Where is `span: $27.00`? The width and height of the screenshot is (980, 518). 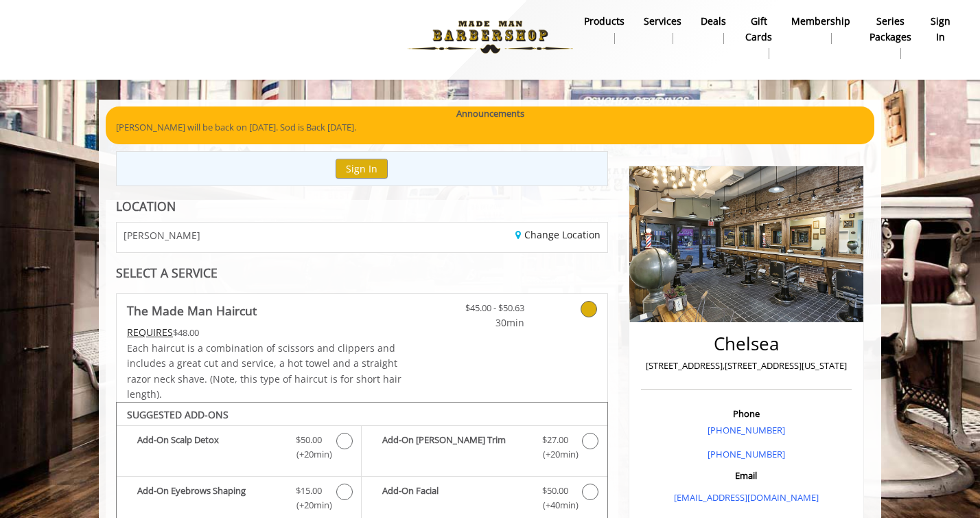 span: $27.00 is located at coordinates (556, 439).